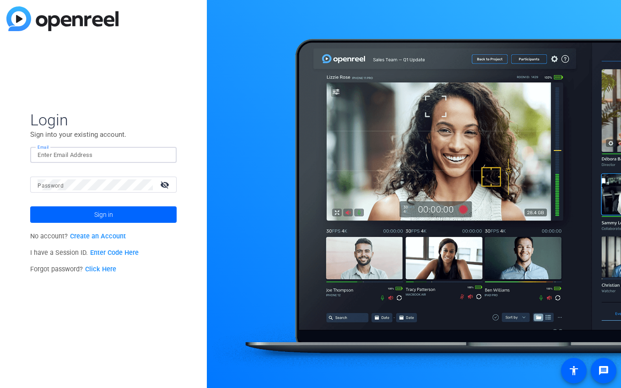 The height and width of the screenshot is (388, 621). Describe the element at coordinates (73, 269) in the screenshot. I see `span: Forgot password?` at that location.